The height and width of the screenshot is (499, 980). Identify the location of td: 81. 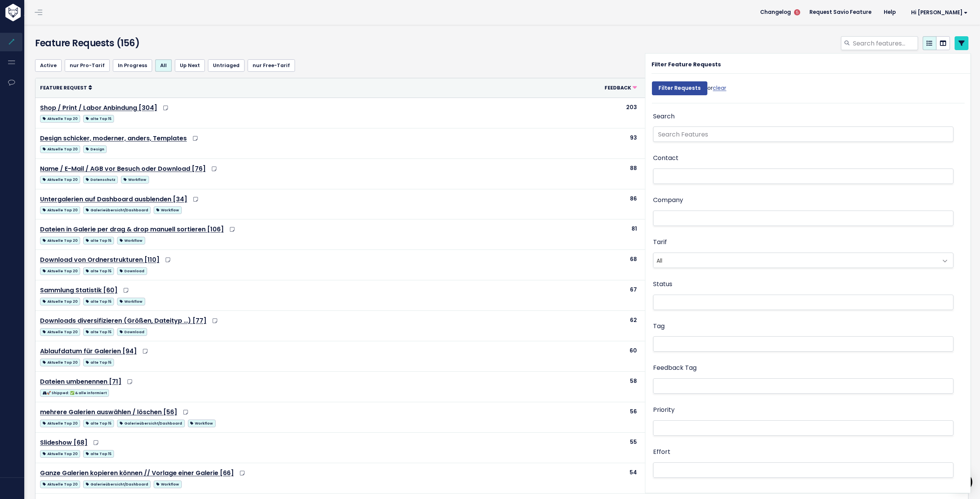
(602, 234).